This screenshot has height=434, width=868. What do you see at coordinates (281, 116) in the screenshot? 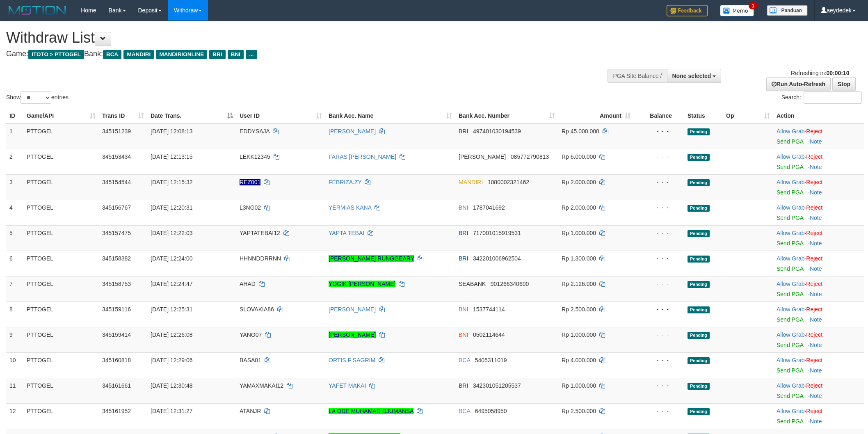
I see `th: User ID: activate to sort column ascending` at bounding box center [281, 116].